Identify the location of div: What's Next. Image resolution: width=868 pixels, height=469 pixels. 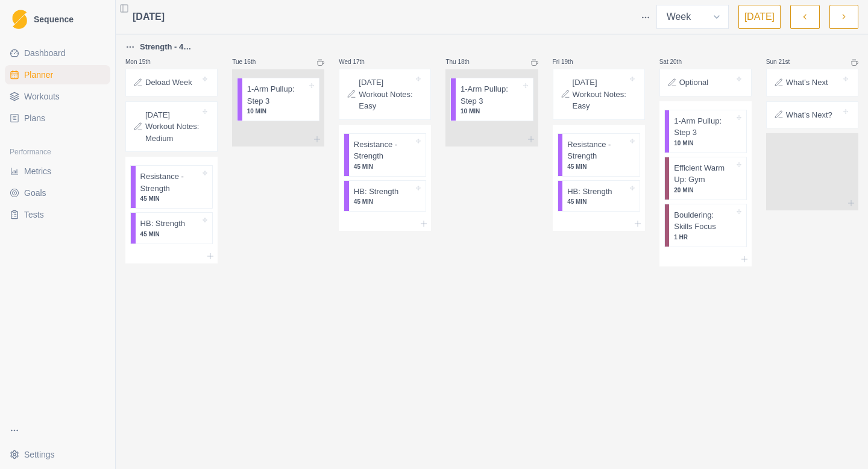
(812, 82).